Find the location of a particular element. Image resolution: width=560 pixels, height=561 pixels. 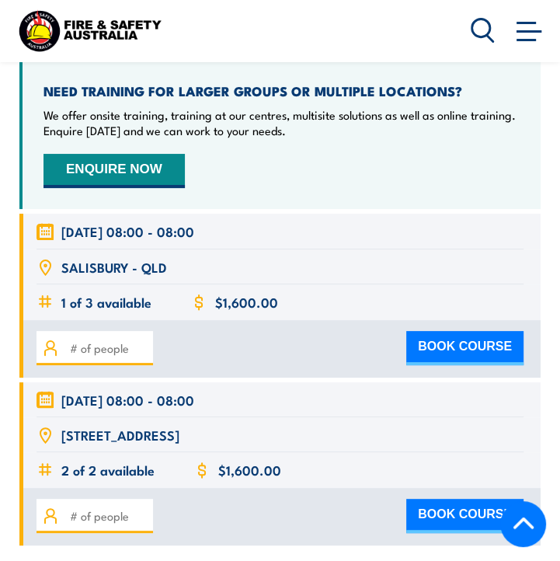

span: SALISBURY - QLD is located at coordinates (114, 266).